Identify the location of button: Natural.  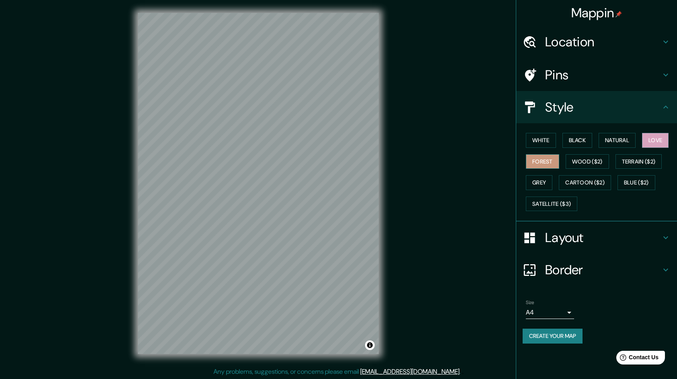
(617, 140).